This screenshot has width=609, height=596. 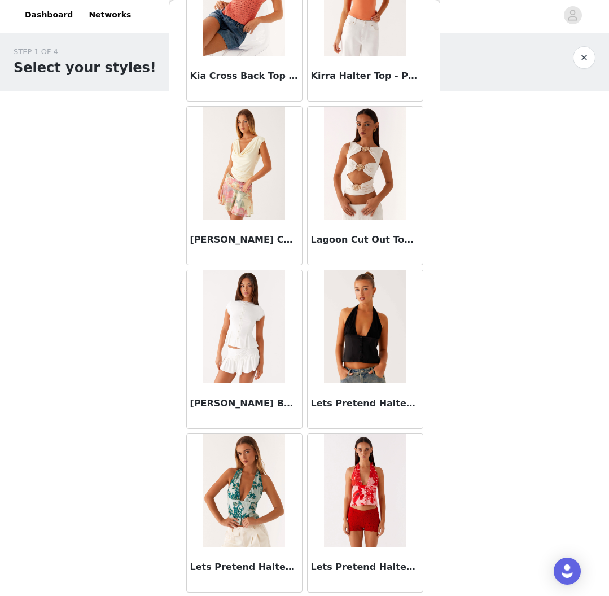 I want to click on div: avatar, so click(x=572, y=15).